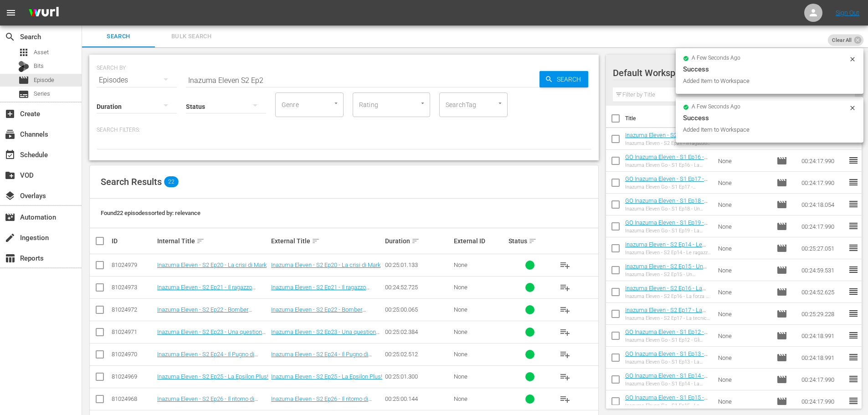 The height and width of the screenshot is (415, 868). Describe the element at coordinates (10, 238) in the screenshot. I see `span: Ingestion` at that location.